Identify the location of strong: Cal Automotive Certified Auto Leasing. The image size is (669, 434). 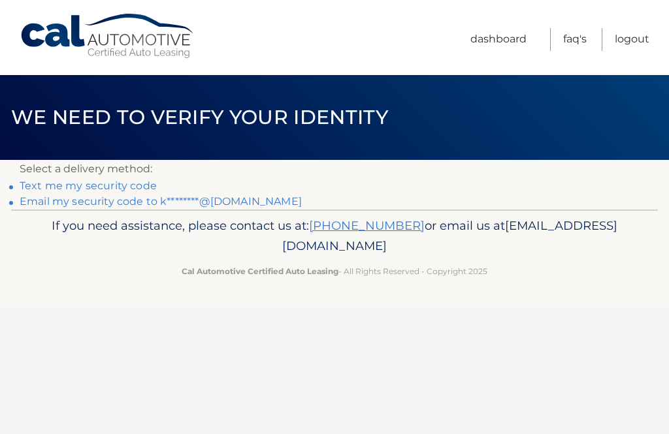
(260, 271).